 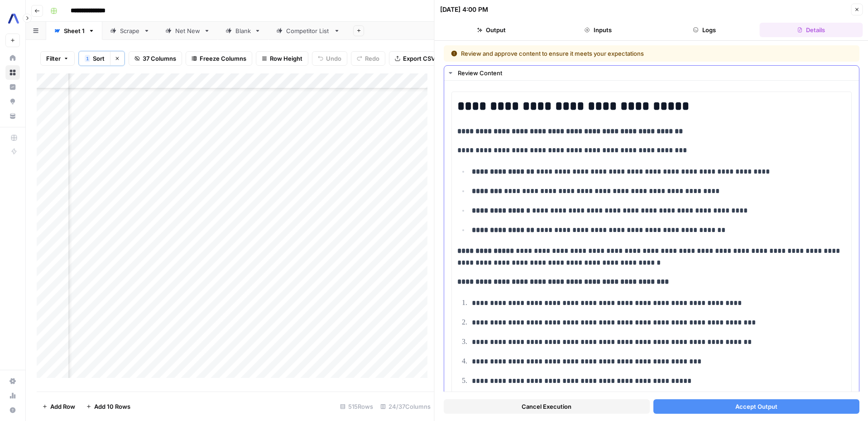 I want to click on div: Net New, so click(x=187, y=31).